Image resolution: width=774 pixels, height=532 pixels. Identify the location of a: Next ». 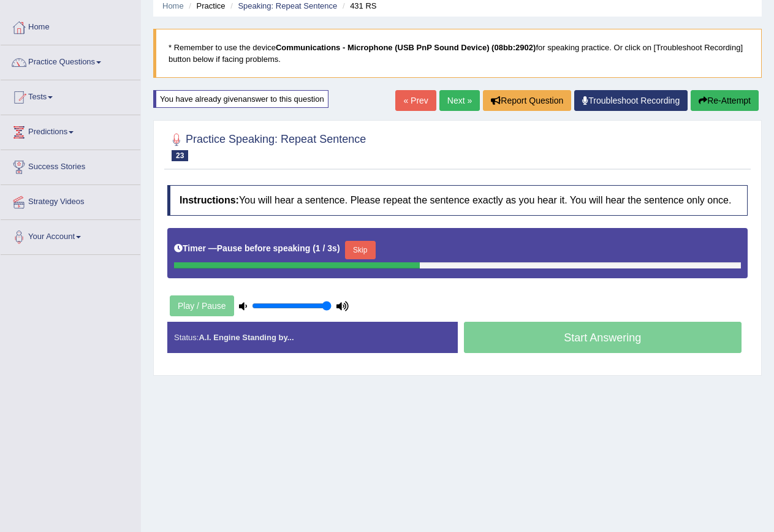
(460, 100).